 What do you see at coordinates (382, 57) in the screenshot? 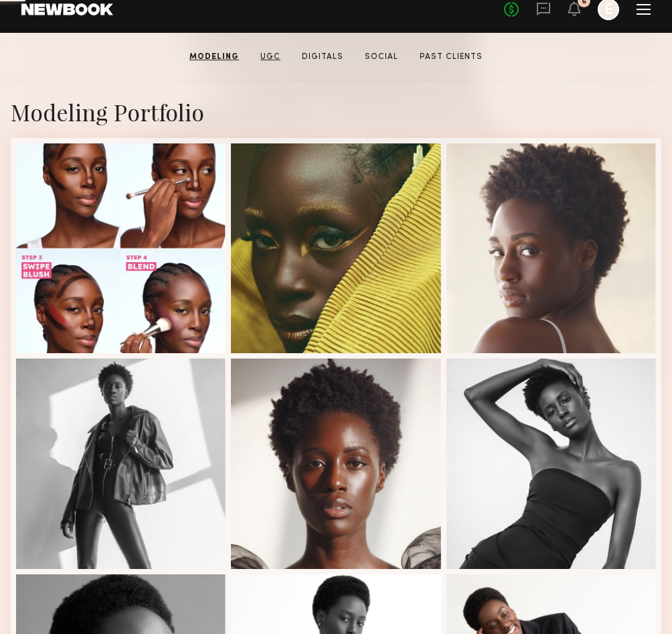
I see `a: Social` at bounding box center [382, 57].